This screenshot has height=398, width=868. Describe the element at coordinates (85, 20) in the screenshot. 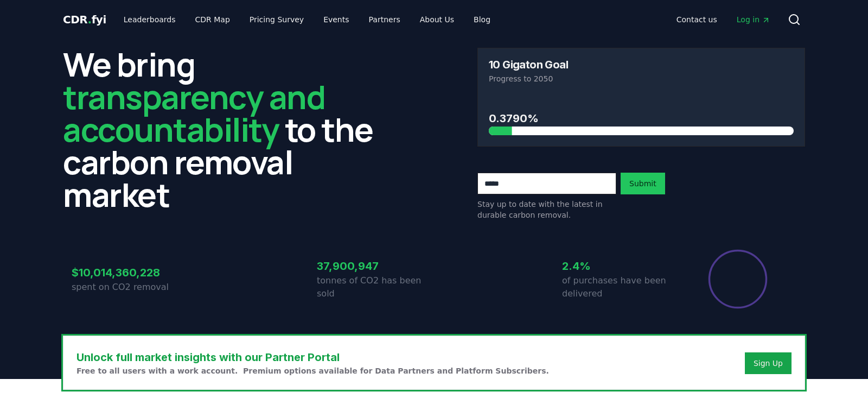

I see `a: CDR.fyi` at that location.